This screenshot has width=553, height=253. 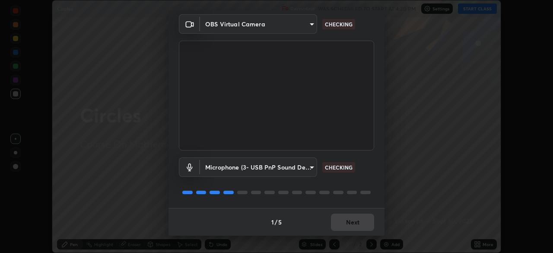 I want to click on h4: 1, so click(x=272, y=221).